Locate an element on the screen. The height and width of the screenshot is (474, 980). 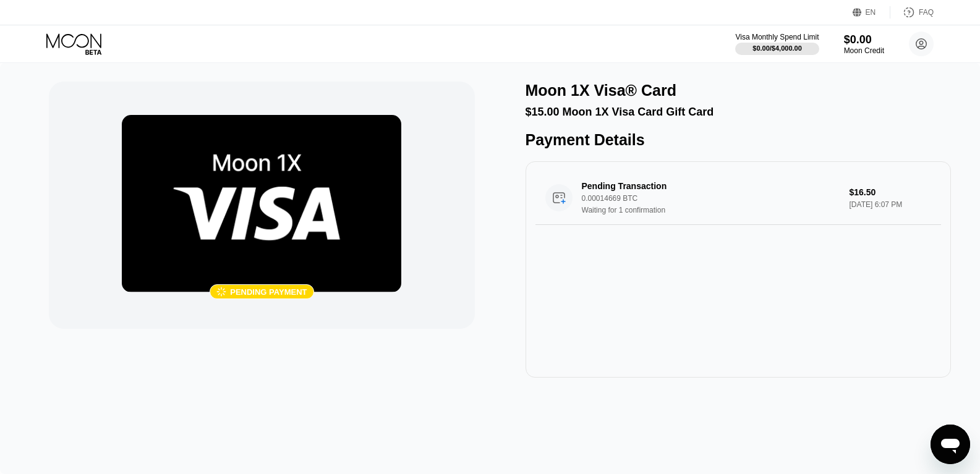
div: $16.50 is located at coordinates (891, 192).